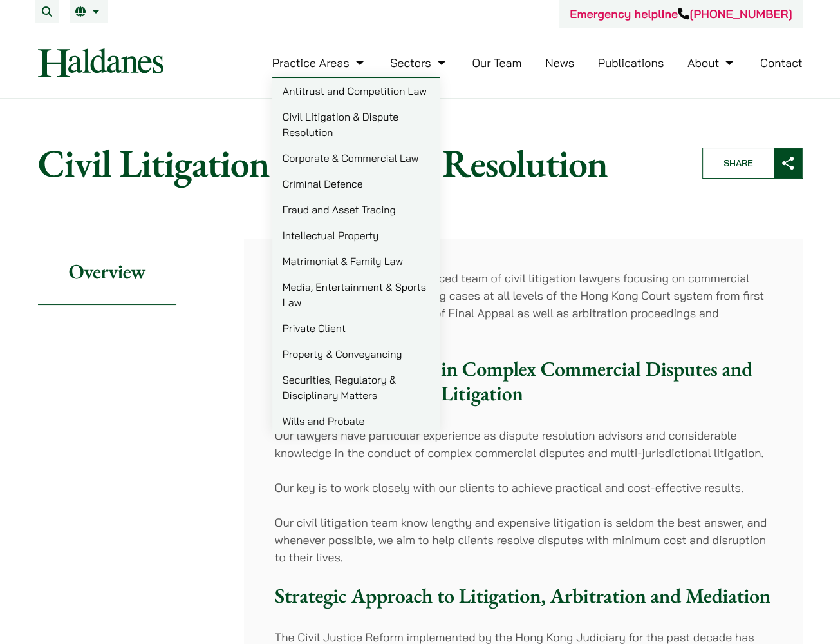 The width and height of the screenshot is (840, 644). Describe the element at coordinates (88, 12) in the screenshot. I see `a: EN` at that location.